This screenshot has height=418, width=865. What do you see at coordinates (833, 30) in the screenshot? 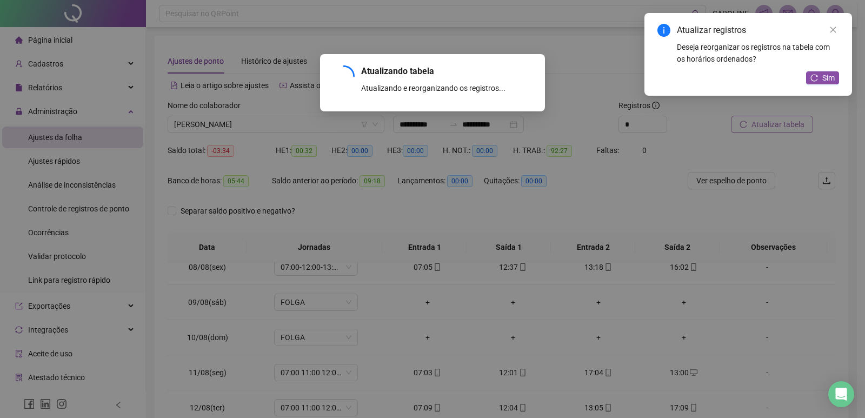
I see `span: close` at bounding box center [833, 30].